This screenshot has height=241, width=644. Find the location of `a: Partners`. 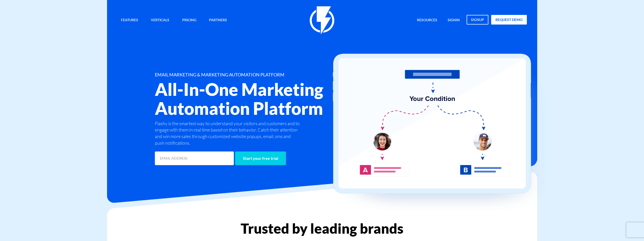

a: Partners is located at coordinates (218, 20).